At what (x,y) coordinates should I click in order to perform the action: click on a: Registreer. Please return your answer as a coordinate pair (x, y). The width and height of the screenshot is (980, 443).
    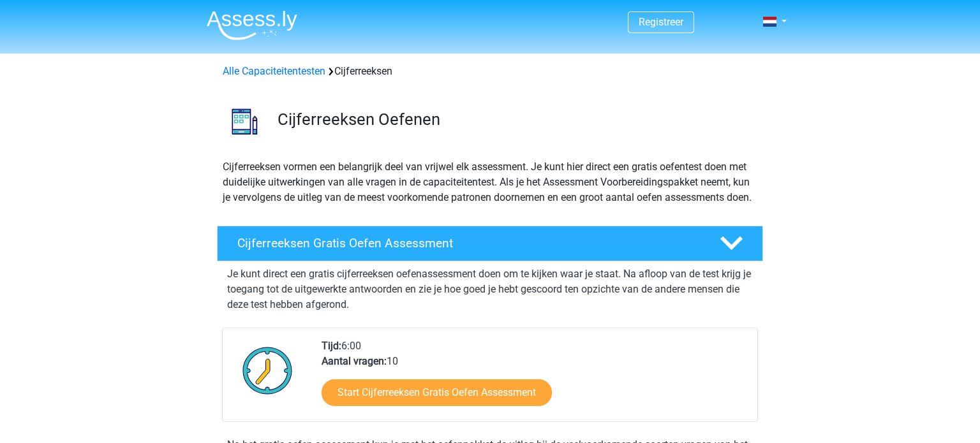
    Looking at the image, I should click on (661, 22).